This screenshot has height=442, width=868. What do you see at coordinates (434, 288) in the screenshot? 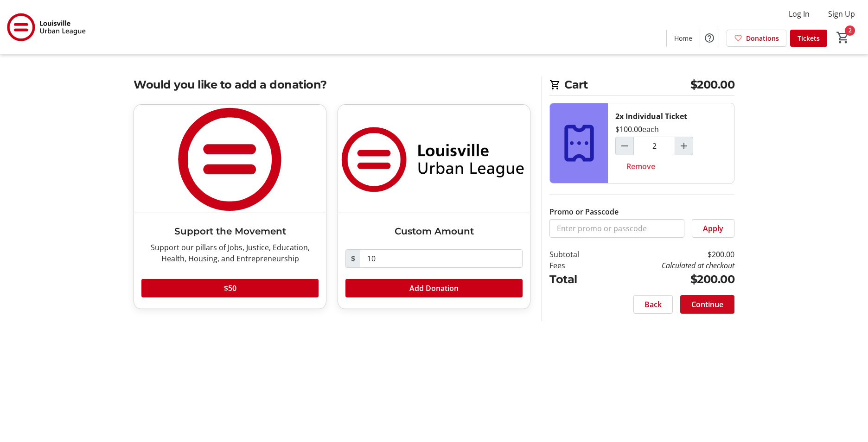
I see `span: Add Donation` at bounding box center [434, 288].